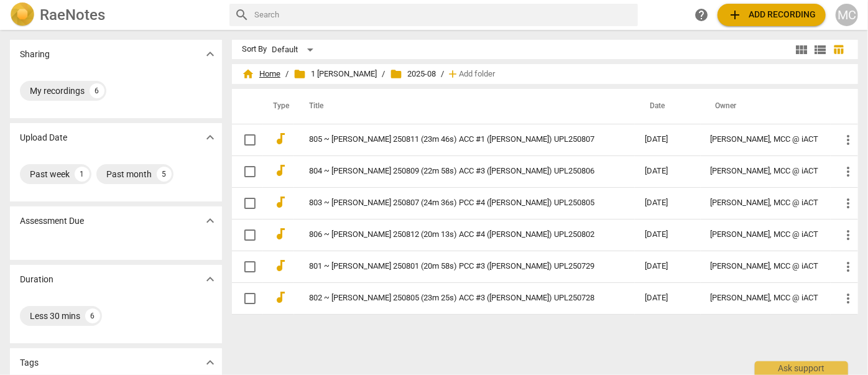  Describe the element at coordinates (278, 107) in the screenshot. I see `th: Type` at that location.